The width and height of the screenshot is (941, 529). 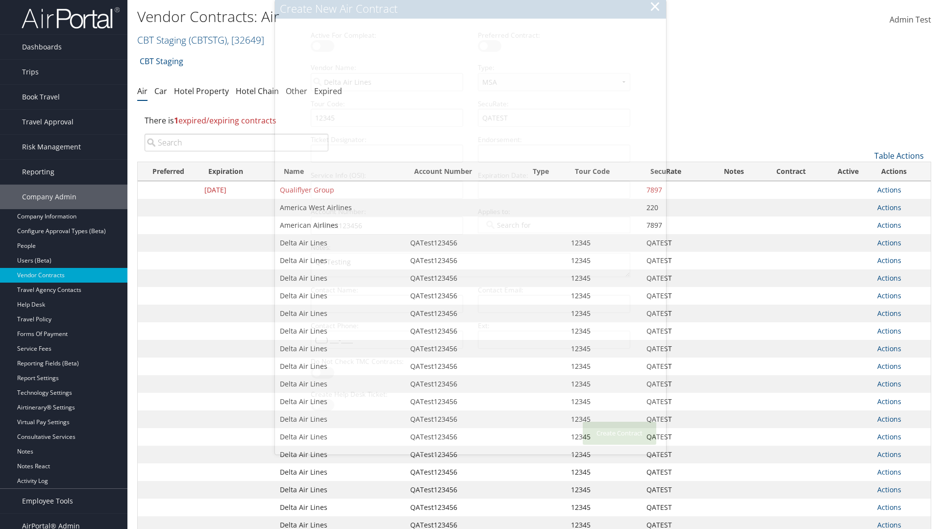 What do you see at coordinates (734, 172) in the screenshot?
I see `th: Notes: activate to sort column ascending` at bounding box center [734, 172].